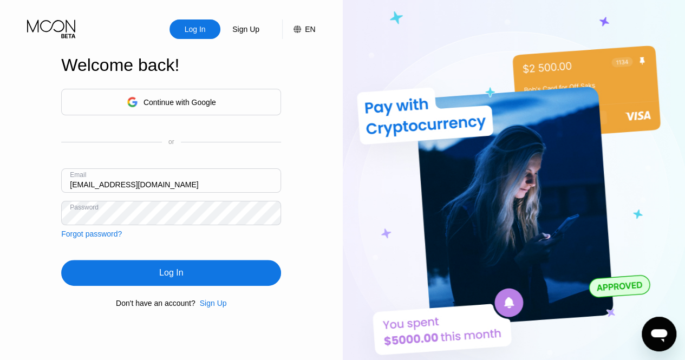  I want to click on div: Forgot password?, so click(92, 234).